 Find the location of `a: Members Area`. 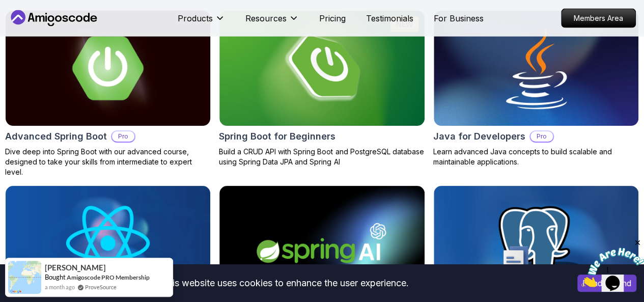

a: Members Area is located at coordinates (598, 18).